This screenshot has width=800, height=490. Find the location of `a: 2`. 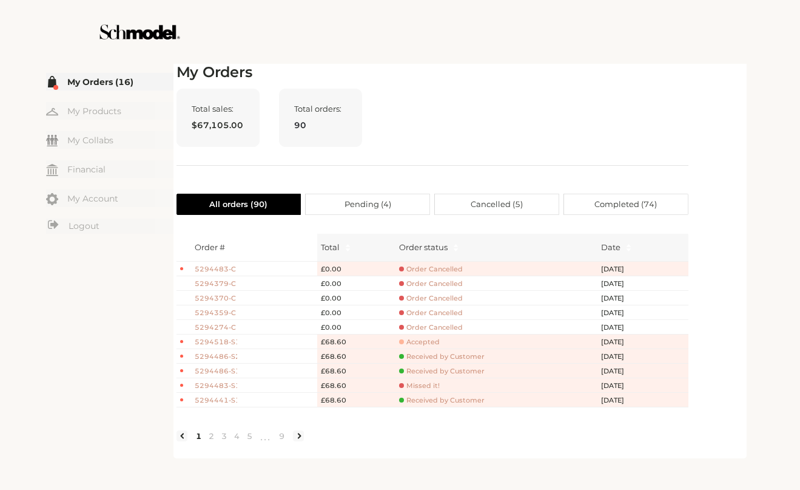

a: 2 is located at coordinates (211, 436).